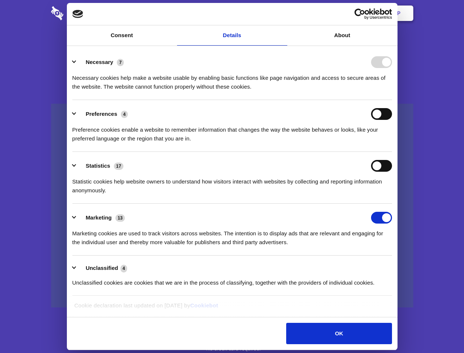  Describe the element at coordinates (232, 235) in the screenshot. I see `div: Marketing cookies are used to track visitors across websites. The intention is to display ads tha...` at that location.